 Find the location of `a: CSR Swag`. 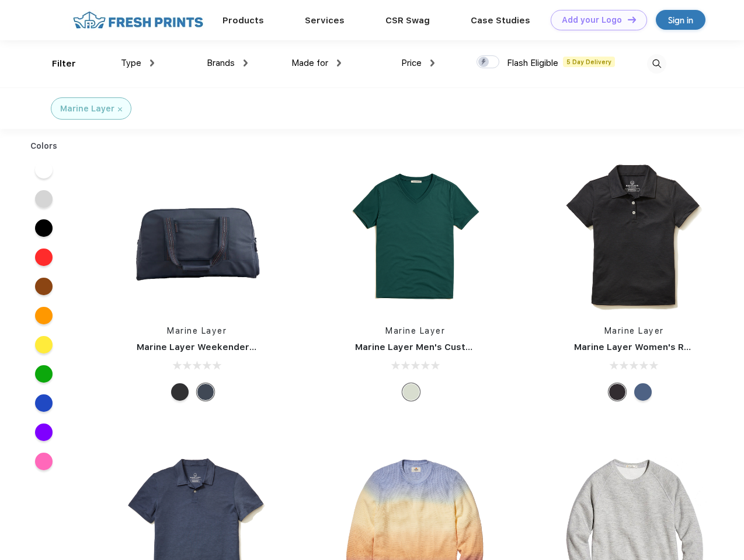

a: CSR Swag is located at coordinates (407, 20).